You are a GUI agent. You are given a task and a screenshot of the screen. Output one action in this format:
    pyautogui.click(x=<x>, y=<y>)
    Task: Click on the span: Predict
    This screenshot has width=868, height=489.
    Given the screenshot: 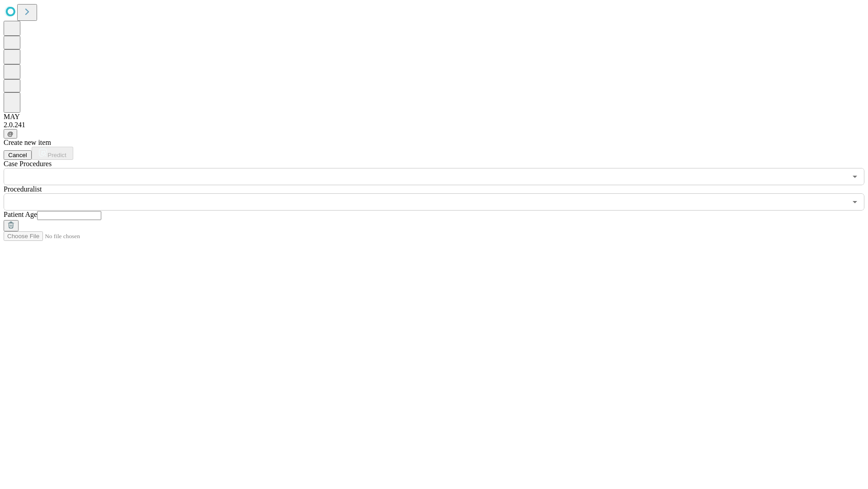 What is the action you would take?
    pyautogui.click(x=57, y=155)
    